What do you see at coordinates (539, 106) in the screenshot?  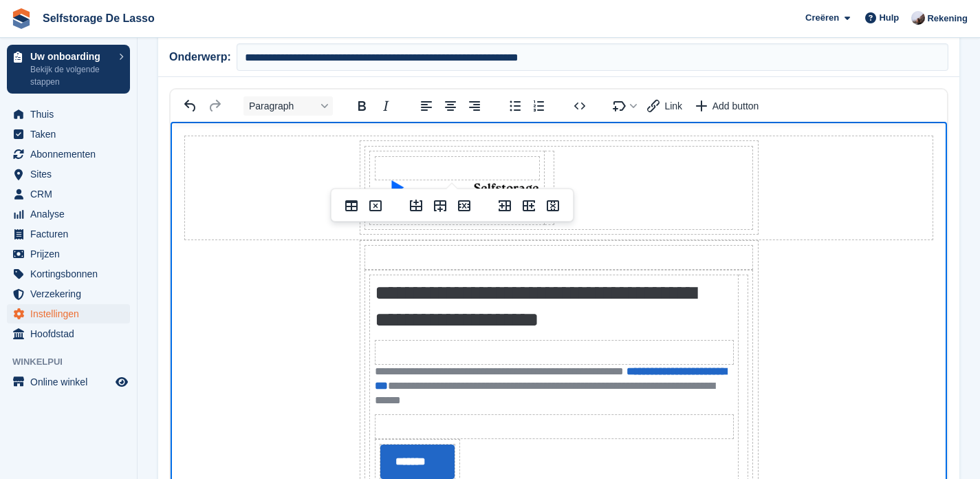 I see `button: Numbered list` at bounding box center [539, 106].